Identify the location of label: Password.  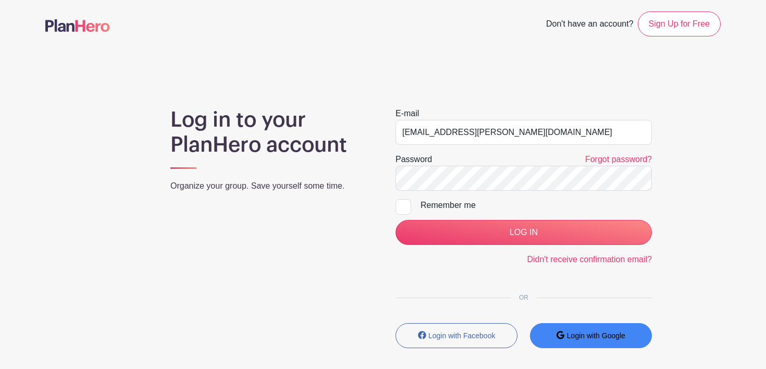
(414, 159).